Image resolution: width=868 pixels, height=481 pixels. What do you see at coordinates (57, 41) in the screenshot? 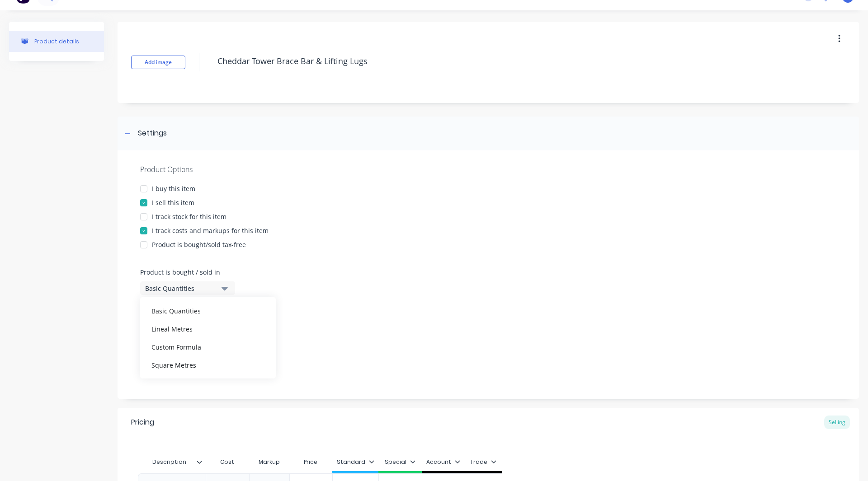
I see `button: Product details` at bounding box center [57, 41].